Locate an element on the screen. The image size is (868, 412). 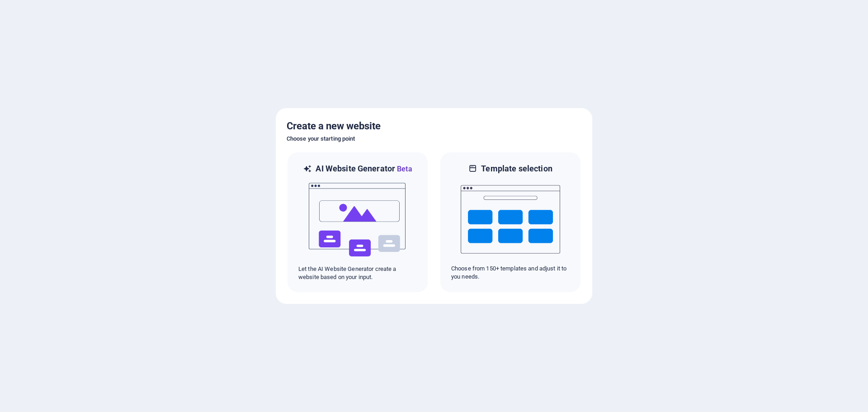
img: ai is located at coordinates (358, 220).